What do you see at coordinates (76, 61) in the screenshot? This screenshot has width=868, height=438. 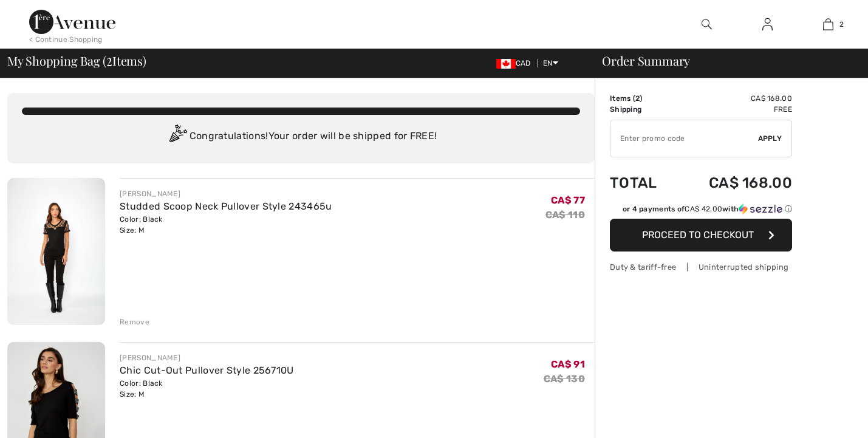 I see `span: My Shopping Bag ( Items)` at bounding box center [76, 61].